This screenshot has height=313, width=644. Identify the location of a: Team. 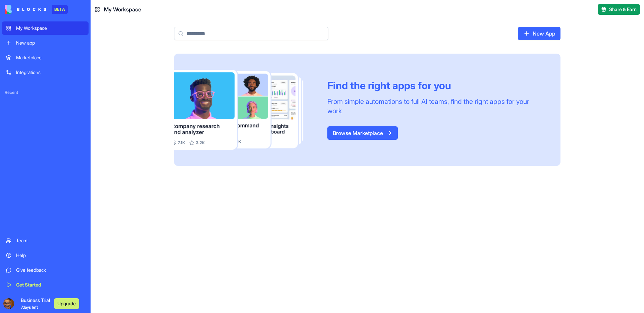
(45, 240).